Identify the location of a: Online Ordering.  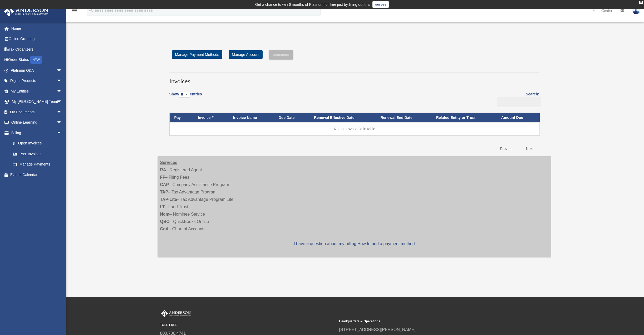
(37, 39).